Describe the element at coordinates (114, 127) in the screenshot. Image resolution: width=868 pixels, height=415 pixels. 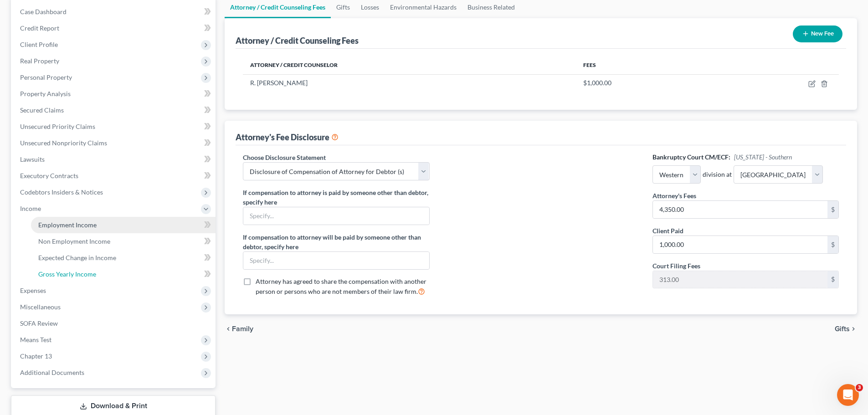
I see `a: Unsecured Priority Claims` at that location.